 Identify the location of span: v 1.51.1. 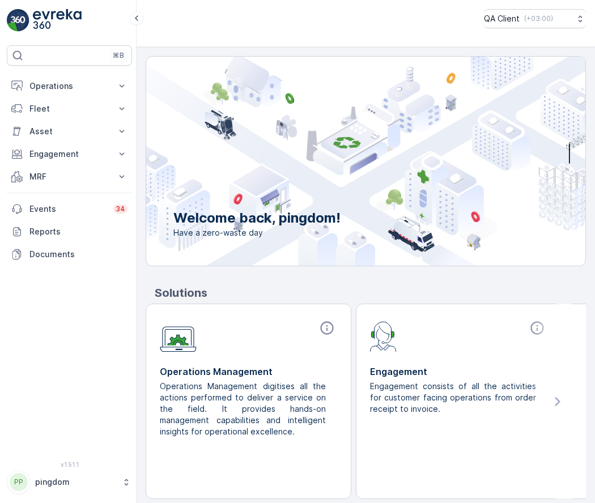
(69, 465).